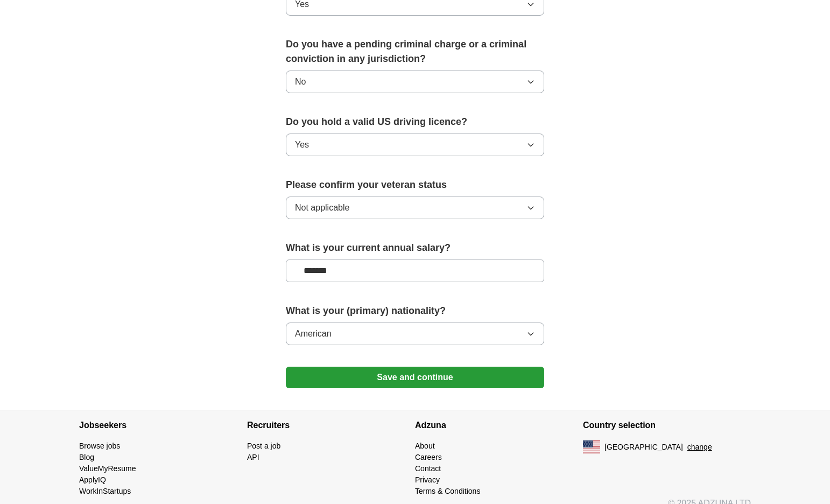  What do you see at coordinates (415, 52) in the screenshot?
I see `label: Do you have a pending criminal charge or a criminal conviction in any jurisdiction?` at bounding box center [415, 52].